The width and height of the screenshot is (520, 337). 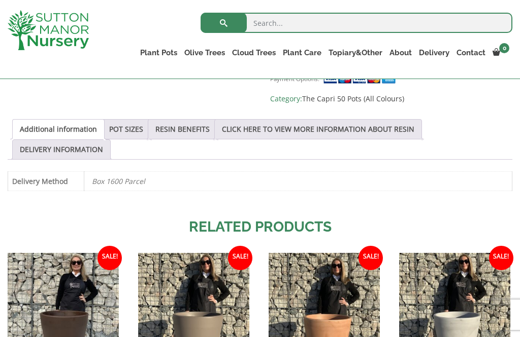 I want to click on h2: Related products, so click(x=260, y=227).